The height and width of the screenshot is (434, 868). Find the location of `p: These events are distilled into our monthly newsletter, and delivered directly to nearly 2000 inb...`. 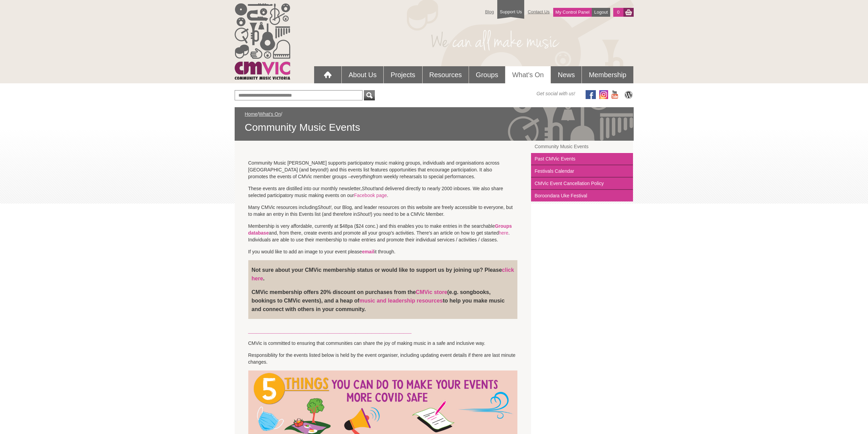

p: These events are distilled into our monthly newsletter, and delivered directly to nearly 2000 inb... is located at coordinates (383, 192).